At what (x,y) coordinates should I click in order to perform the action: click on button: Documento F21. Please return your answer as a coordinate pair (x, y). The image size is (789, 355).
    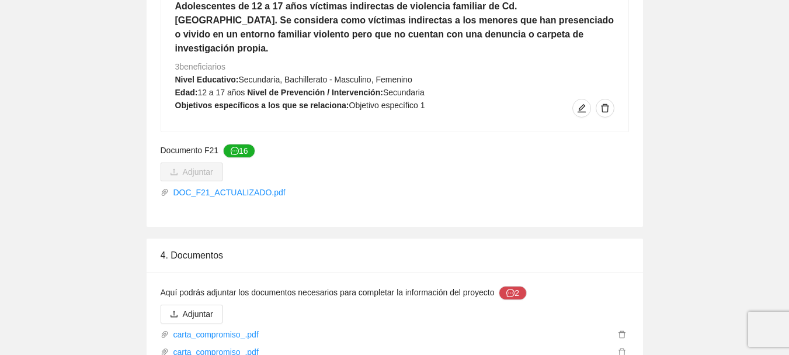
    Looking at the image, I should click on (240, 151).